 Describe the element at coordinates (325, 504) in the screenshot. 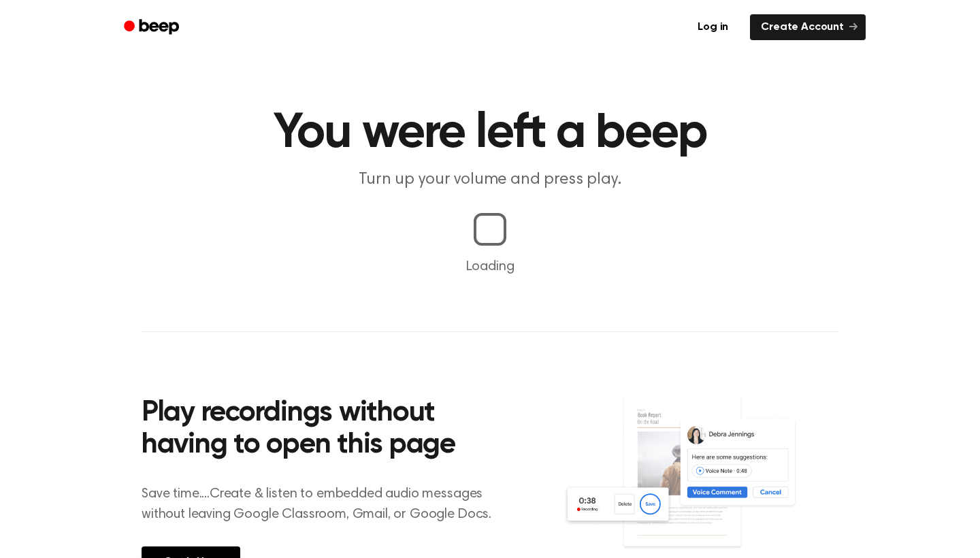

I see `p: Save time....Create & listen to embedded audio messages without leaving Google Classroom, Gmail, ...` at that location.